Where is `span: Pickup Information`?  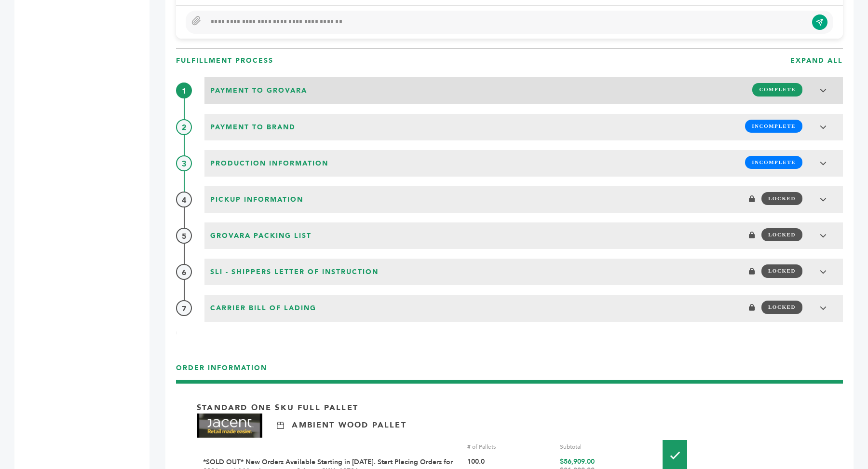
span: Pickup Information is located at coordinates (256, 200).